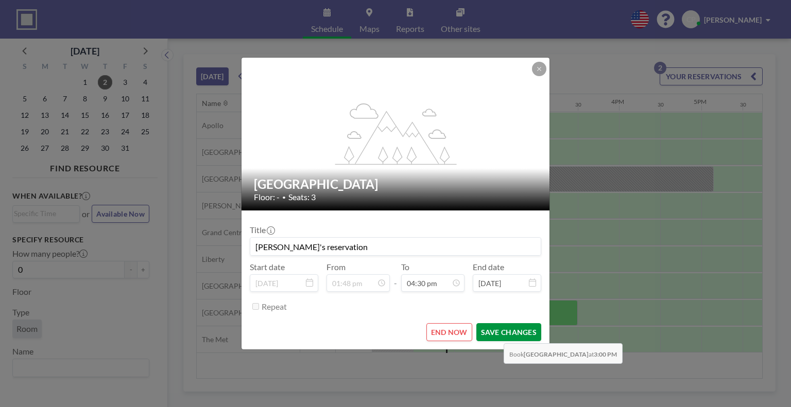 This screenshot has width=791, height=407. What do you see at coordinates (488, 267) in the screenshot?
I see `label: End date` at bounding box center [488, 267].